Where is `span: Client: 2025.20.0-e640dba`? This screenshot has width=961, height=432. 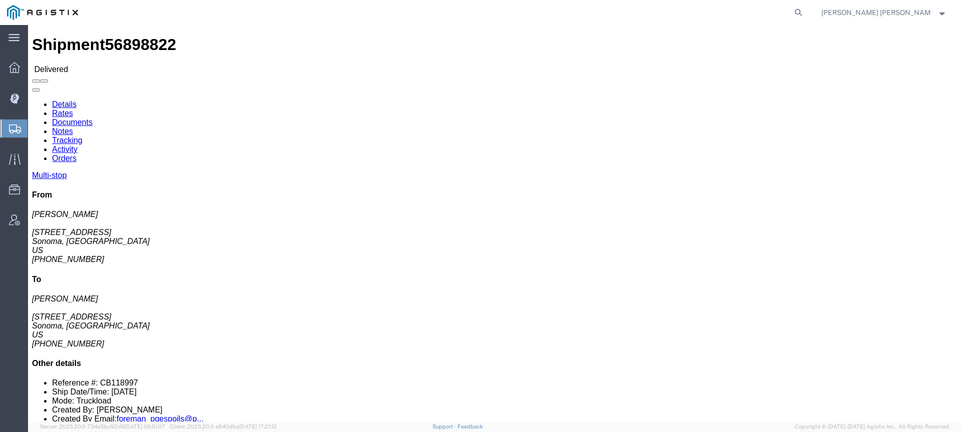 span: Client: 2025.20.0-e640dba is located at coordinates (223, 427).